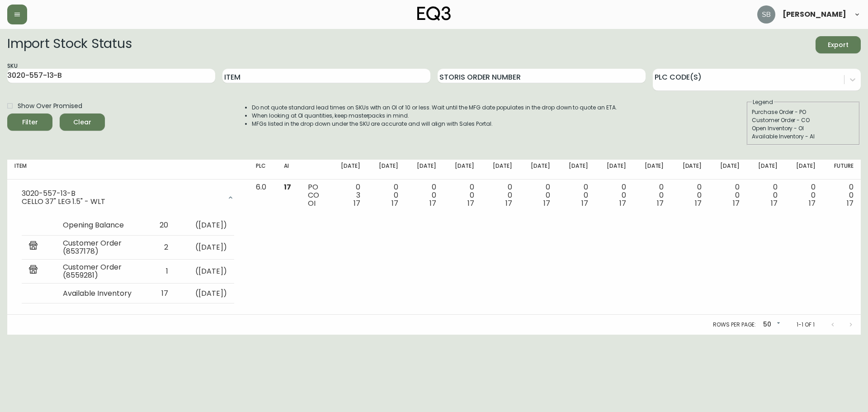  What do you see at coordinates (803, 129) in the screenshot?
I see `div: Open Inventory - OI` at bounding box center [803, 129].